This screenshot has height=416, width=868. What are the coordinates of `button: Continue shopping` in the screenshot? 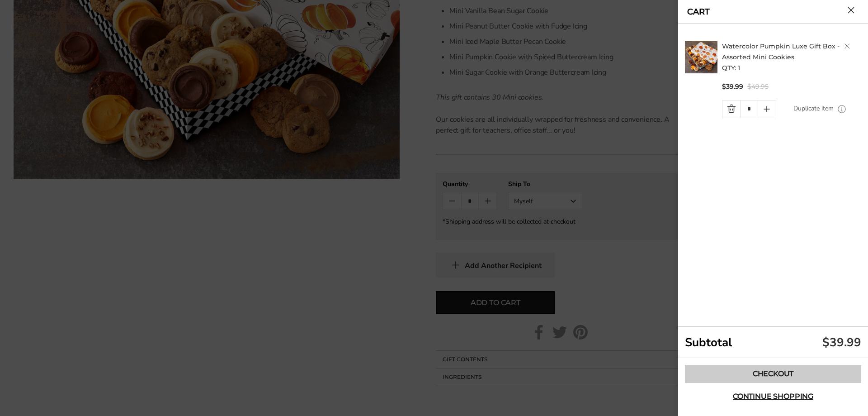 It's located at (773, 397).